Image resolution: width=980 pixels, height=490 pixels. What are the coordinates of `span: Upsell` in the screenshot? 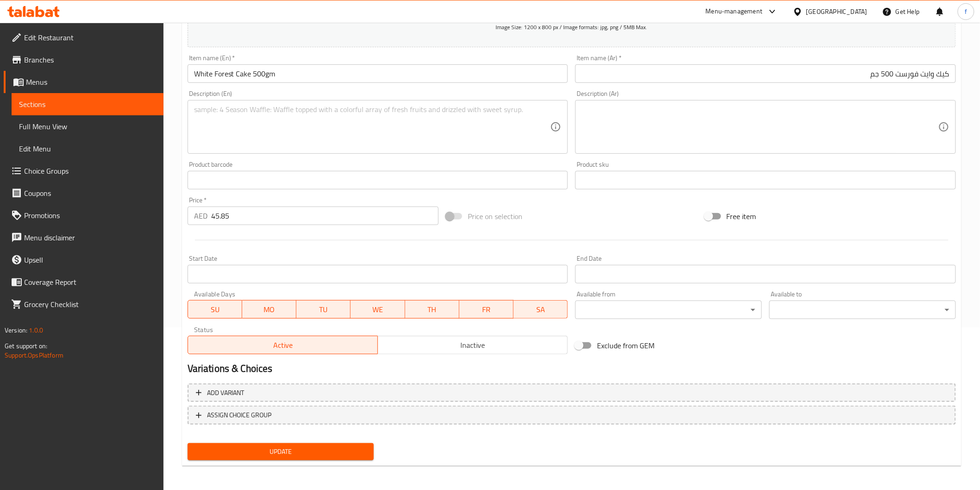 It's located at (90, 260).